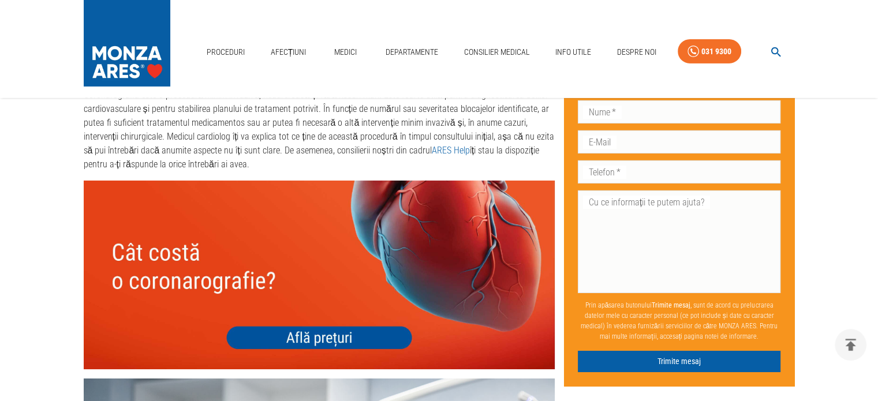  Describe the element at coordinates (497, 52) in the screenshot. I see `a: Consilier Medical` at that location.